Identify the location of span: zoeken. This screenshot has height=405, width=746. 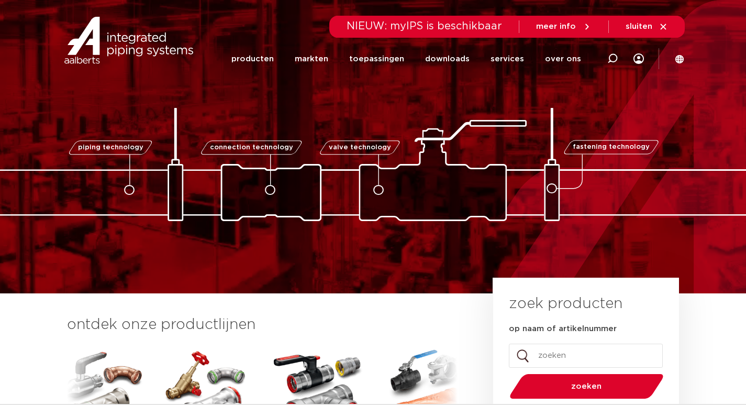
(587, 386).